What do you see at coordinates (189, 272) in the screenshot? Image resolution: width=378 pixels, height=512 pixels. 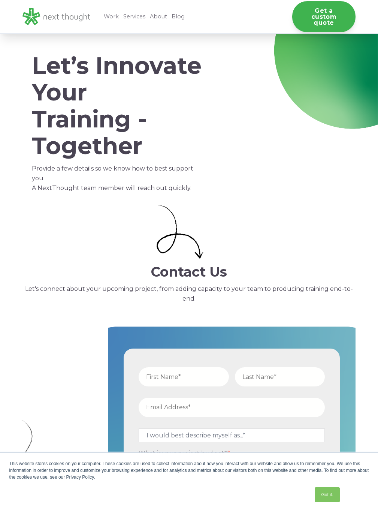 I see `h2: Contact Us` at bounding box center [189, 272].